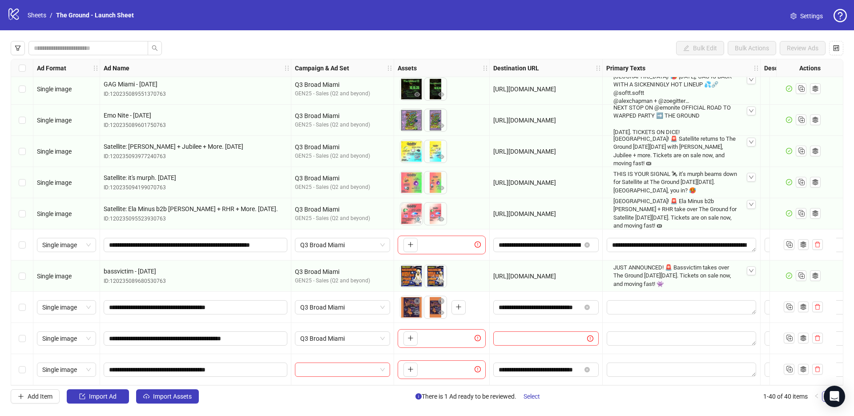 This screenshot has width=854, height=416. What do you see at coordinates (98, 68) in the screenshot?
I see `div: Resize Ad Format column` at bounding box center [98, 68].